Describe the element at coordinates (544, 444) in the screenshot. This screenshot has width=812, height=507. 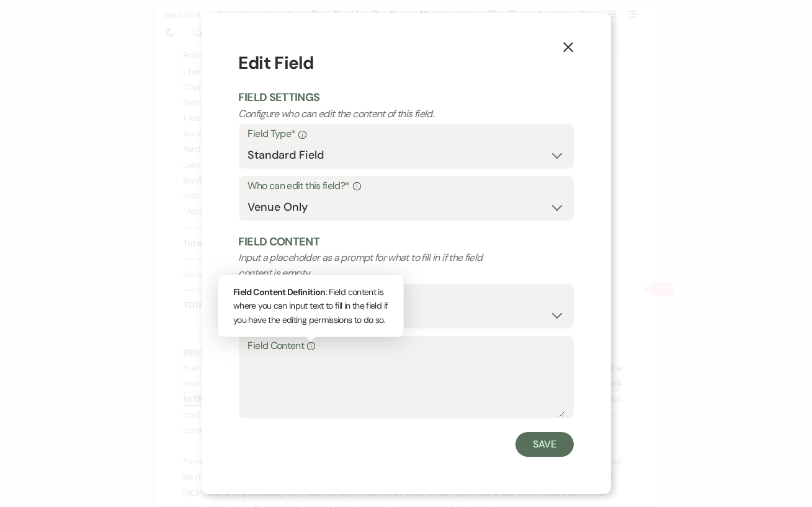
I see `button: Save` at that location.